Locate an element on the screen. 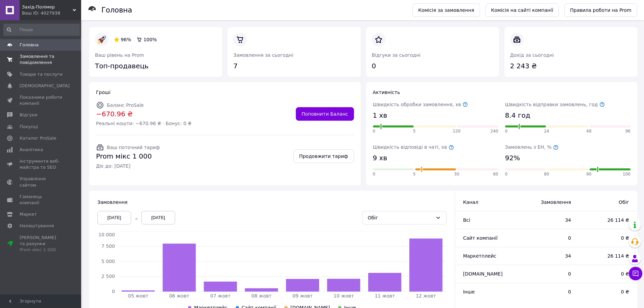 The height and width of the screenshot is (308, 644). tspan: 08 жовт is located at coordinates (262, 296).